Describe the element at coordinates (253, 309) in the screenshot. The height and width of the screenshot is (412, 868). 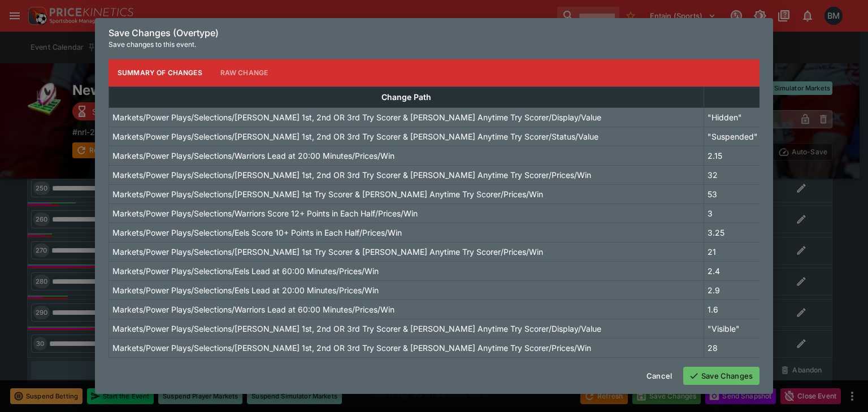
I see `p: Markets/Power Plays/Selections/Warriors Lead at 60:00 Minutes/Prices/Win` at that location.